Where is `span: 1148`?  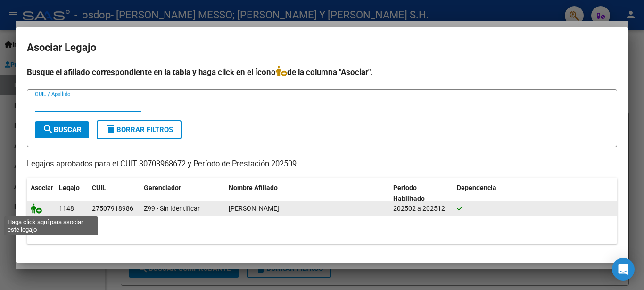 span: 1148 is located at coordinates (67, 208).